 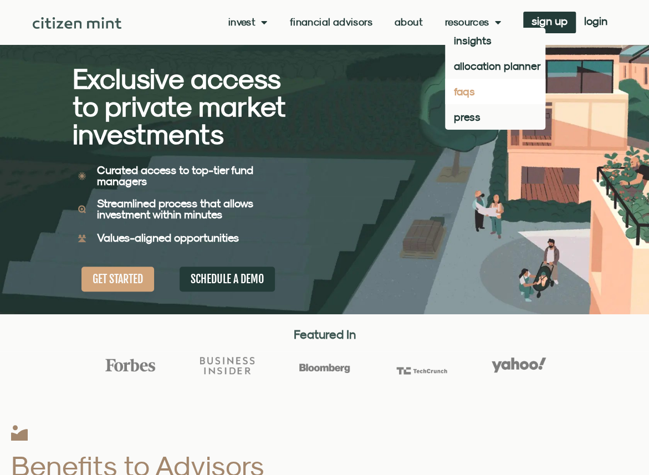 I want to click on a: allocation planner, so click(x=495, y=66).